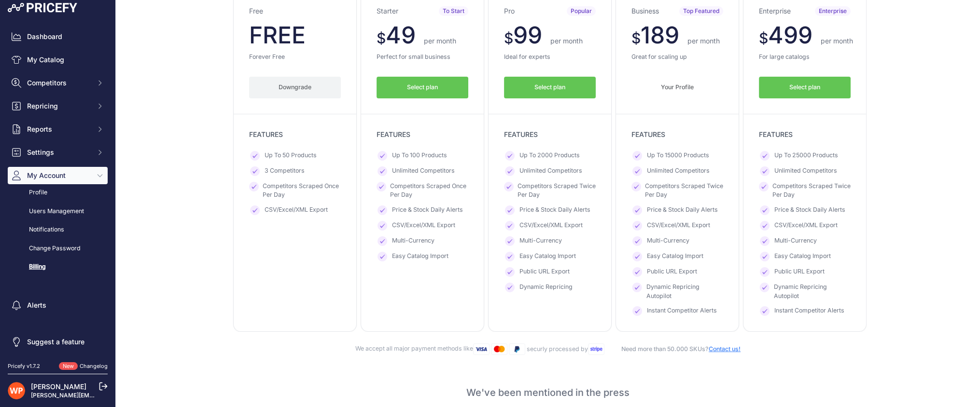 Image resolution: width=980 pixels, height=407 pixels. Describe the element at coordinates (57, 266) in the screenshot. I see `a: Billing` at that location.